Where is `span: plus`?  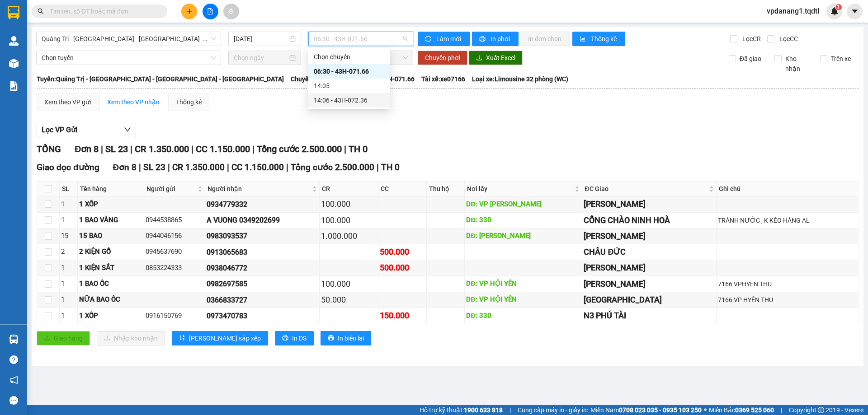
span: plus is located at coordinates (189, 11).